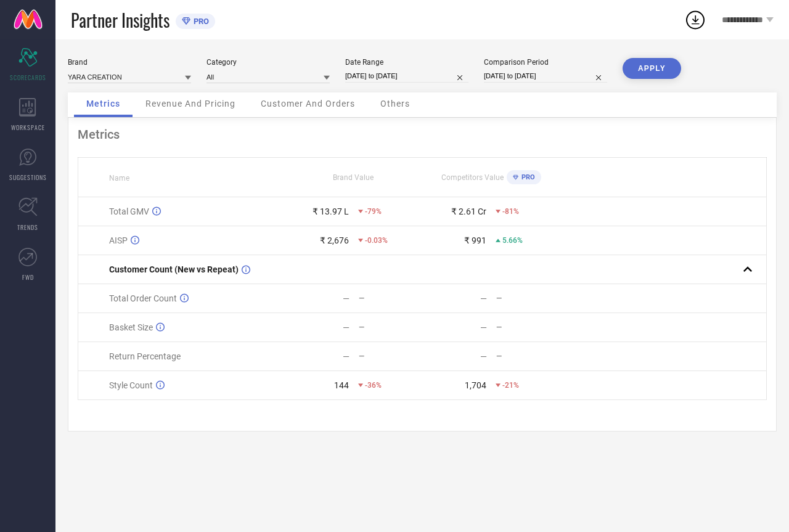 The image size is (789, 532). I want to click on span: Competitors Value, so click(472, 178).